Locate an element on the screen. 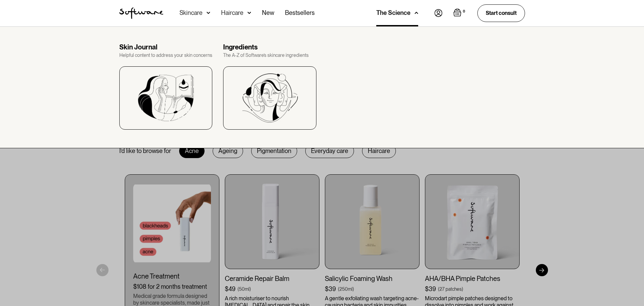 This screenshot has width=644, height=306. a: home is located at coordinates (141, 13).